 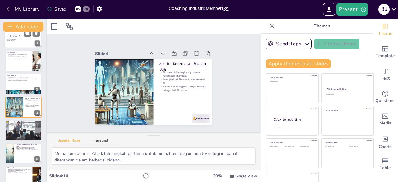 What do you see at coordinates (96, 176) in the screenshot?
I see `div: Slide 4 / 16` at bounding box center [96, 176].